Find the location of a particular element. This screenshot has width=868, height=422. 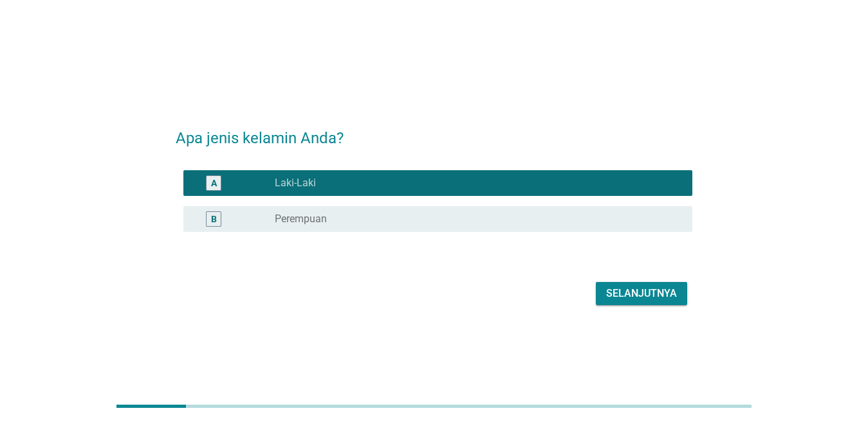

label: Perempuan is located at coordinates (300, 219).